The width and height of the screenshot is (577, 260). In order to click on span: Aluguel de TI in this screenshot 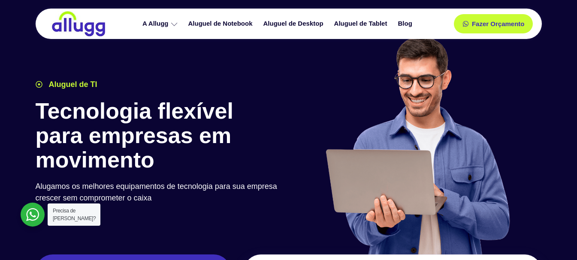, I will do `click(72, 84)`.